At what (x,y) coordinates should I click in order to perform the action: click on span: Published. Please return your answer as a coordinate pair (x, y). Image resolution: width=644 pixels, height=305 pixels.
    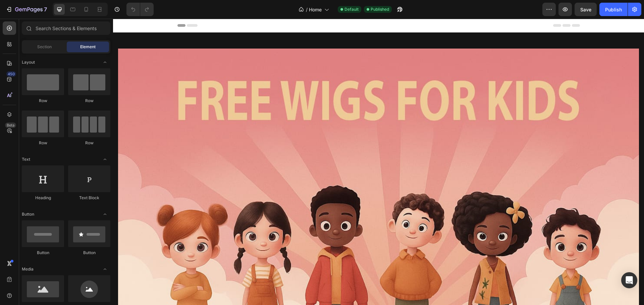
    Looking at the image, I should click on (379, 9).